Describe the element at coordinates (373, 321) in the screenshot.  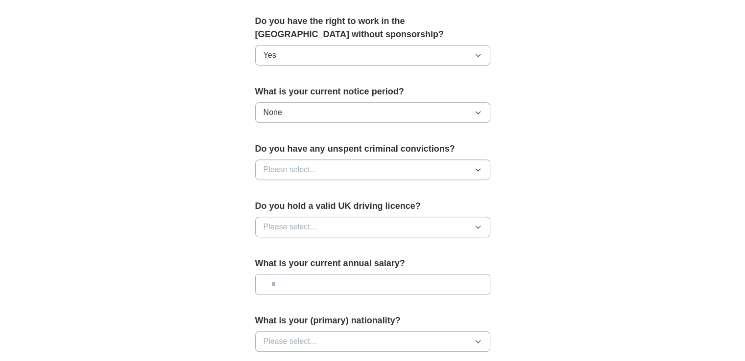
I see `label: What is your (primary) nationality?` at that location.